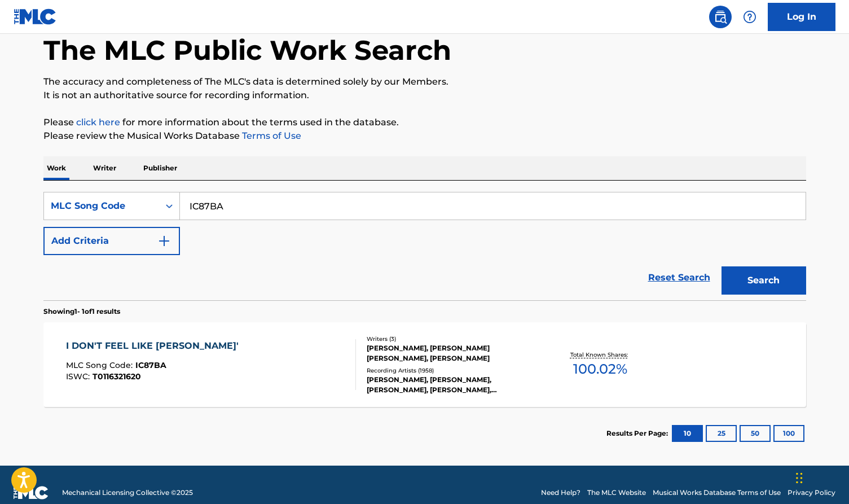 This screenshot has height=504, width=849. I want to click on div: Recording Artists ( 1958 ), so click(452, 370).